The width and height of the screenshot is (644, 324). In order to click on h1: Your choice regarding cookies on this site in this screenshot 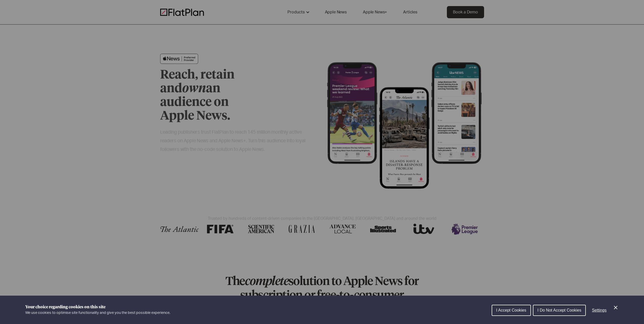, I will do `click(98, 307)`.